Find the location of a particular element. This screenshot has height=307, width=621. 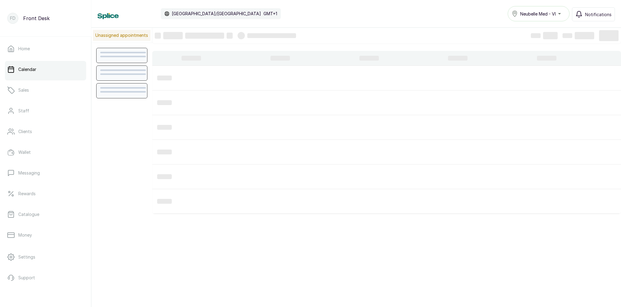

a: Calendar is located at coordinates (45, 69).